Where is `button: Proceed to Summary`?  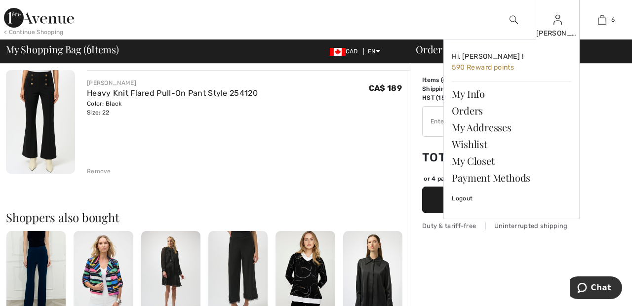 button: Proceed to Summary is located at coordinates (496, 200).